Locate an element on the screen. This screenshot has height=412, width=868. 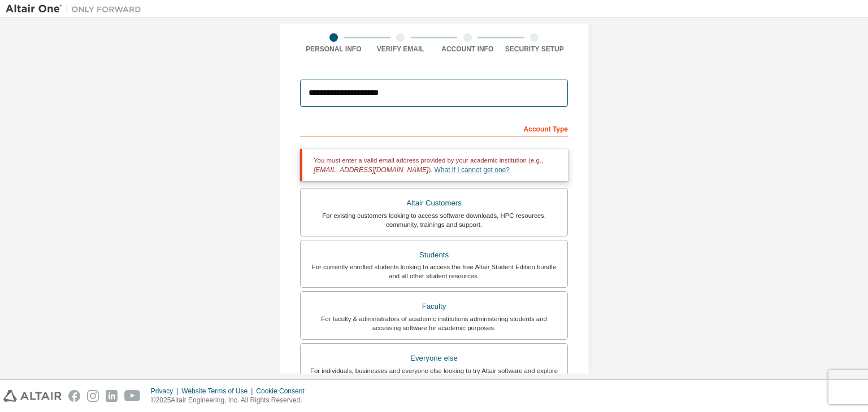
img: Altair One is located at coordinates (76, 9).